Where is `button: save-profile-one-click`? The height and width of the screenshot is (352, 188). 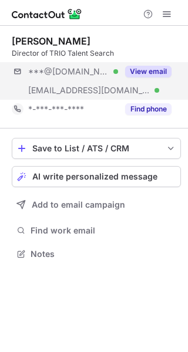
button: save-profile-one-click is located at coordinates (96, 148).